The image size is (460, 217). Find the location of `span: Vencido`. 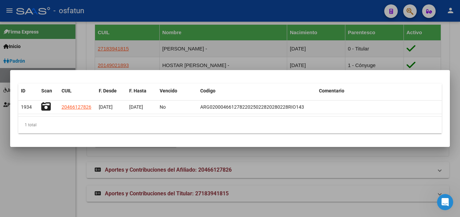

span: Vencido is located at coordinates (168, 91).